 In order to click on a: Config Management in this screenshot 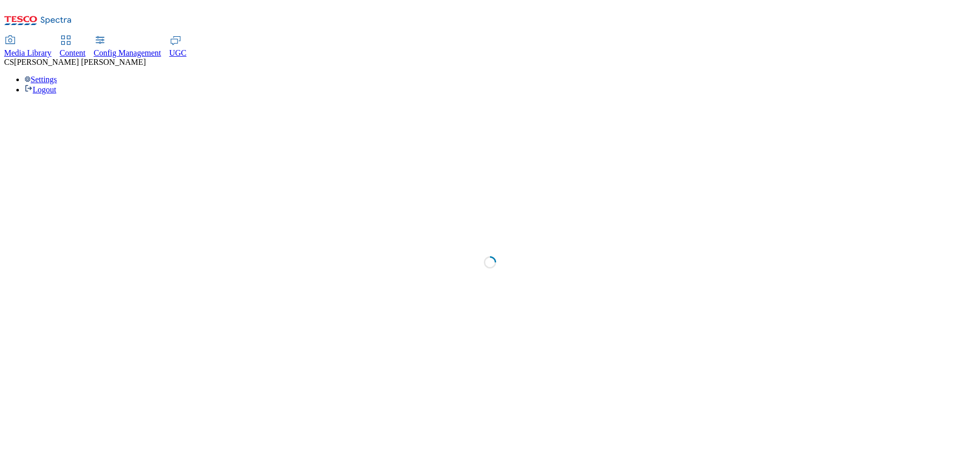, I will do `click(127, 47)`.